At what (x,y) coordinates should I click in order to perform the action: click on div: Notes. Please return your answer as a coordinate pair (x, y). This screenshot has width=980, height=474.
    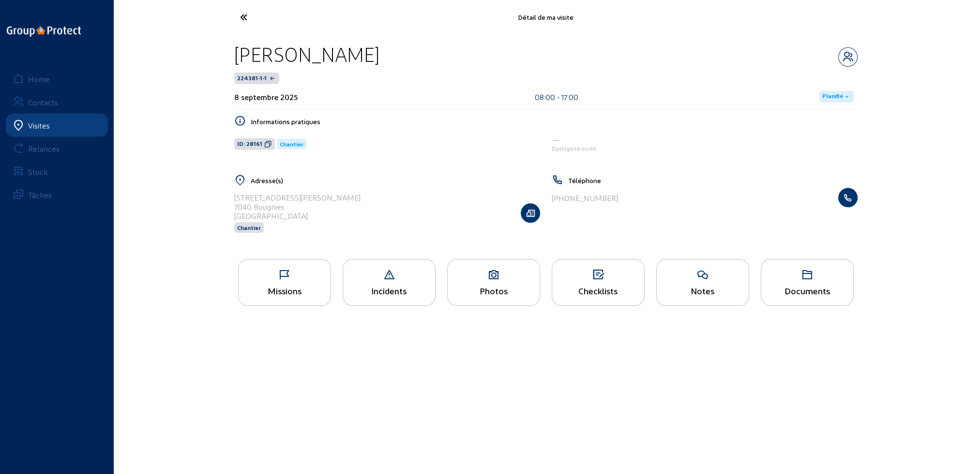
    Looking at the image, I should click on (702, 290).